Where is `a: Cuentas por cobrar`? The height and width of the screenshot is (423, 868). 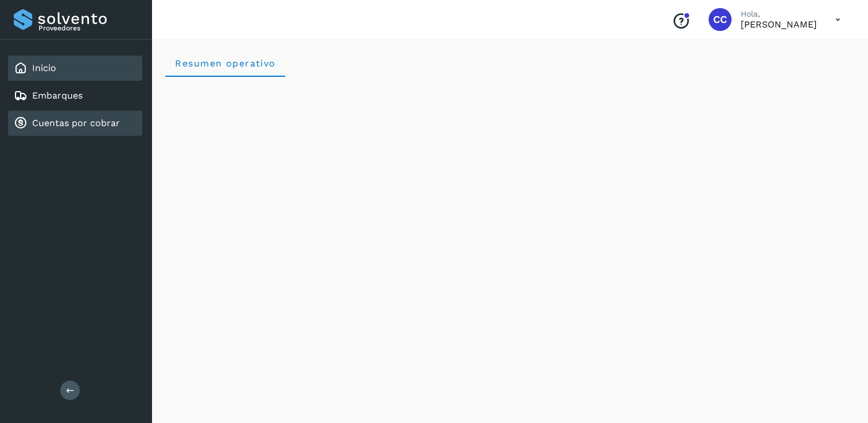 a: Cuentas por cobrar is located at coordinates (76, 123).